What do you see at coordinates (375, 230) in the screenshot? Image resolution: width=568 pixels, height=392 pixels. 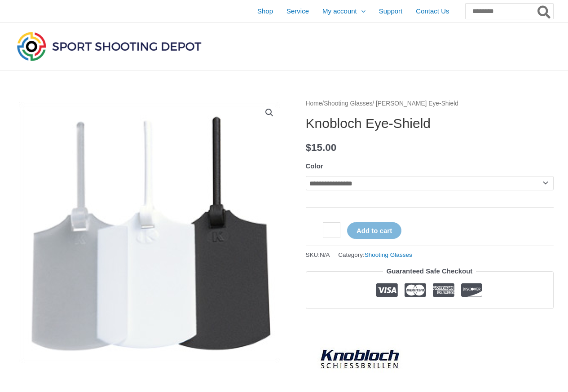 I see `button: Add to cart` at bounding box center [375, 230].